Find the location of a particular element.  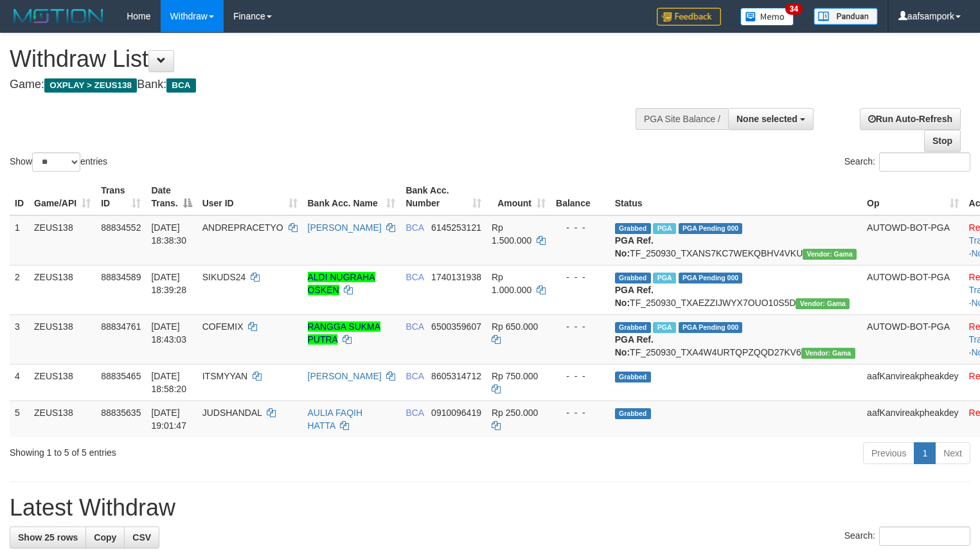

span: Rp 250.000 is located at coordinates (515, 413).